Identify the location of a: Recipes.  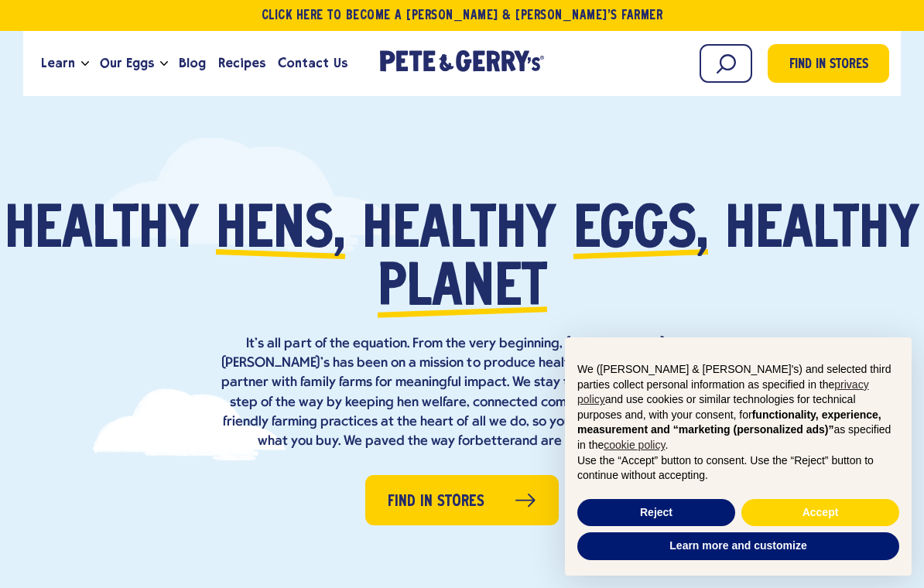
(241, 63).